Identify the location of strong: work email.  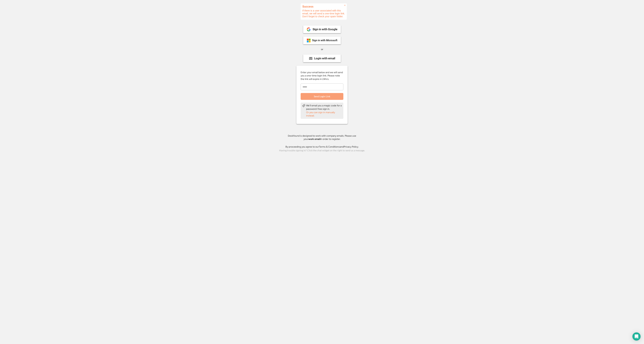
(314, 139).